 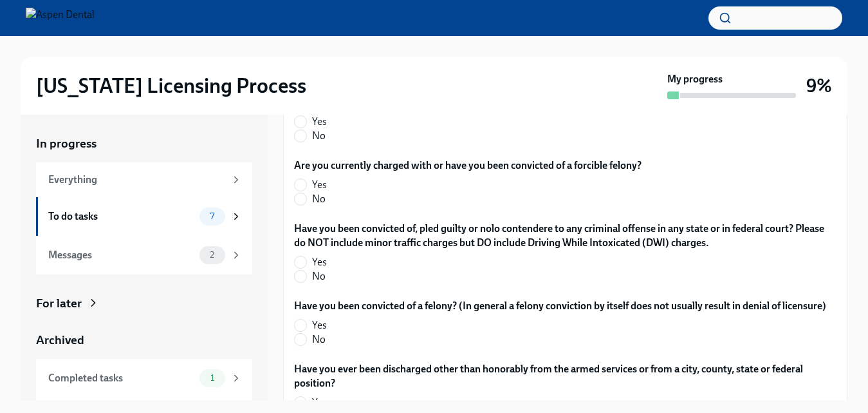 What do you see at coordinates (144, 255) in the screenshot?
I see `a: Messages2` at bounding box center [144, 255].